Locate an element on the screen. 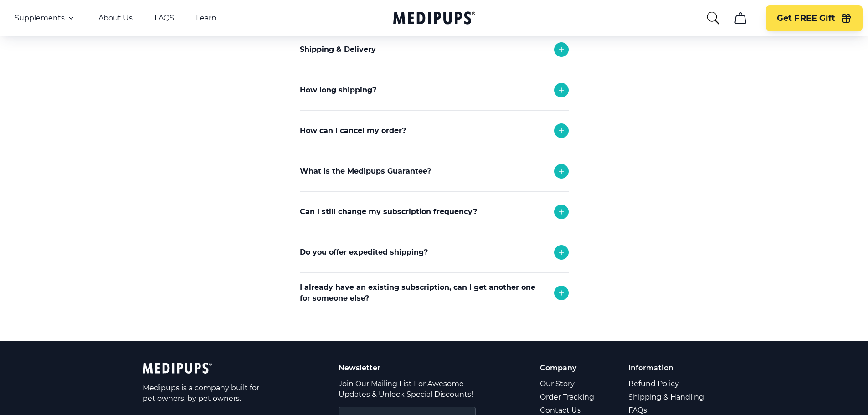 The width and height of the screenshot is (868, 415). div: Yes you can. Simply reach out to support and we will adjust your monthly deliveries! is located at coordinates (434, 256).